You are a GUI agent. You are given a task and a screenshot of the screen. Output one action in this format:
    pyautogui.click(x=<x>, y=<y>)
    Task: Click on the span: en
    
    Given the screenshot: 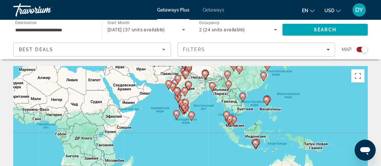 What is the action you would take?
    pyautogui.click(x=305, y=11)
    